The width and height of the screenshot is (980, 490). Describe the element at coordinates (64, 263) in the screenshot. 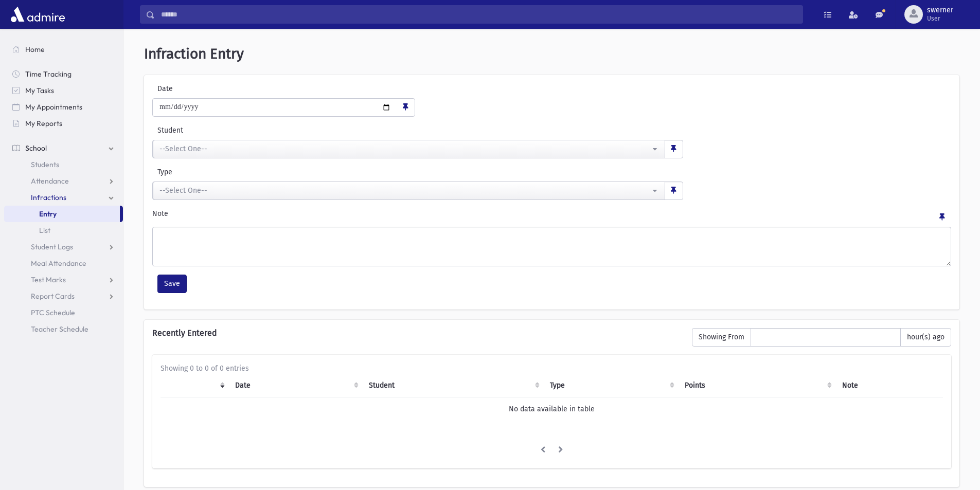

I see `a: Meal Attendance` at that location.